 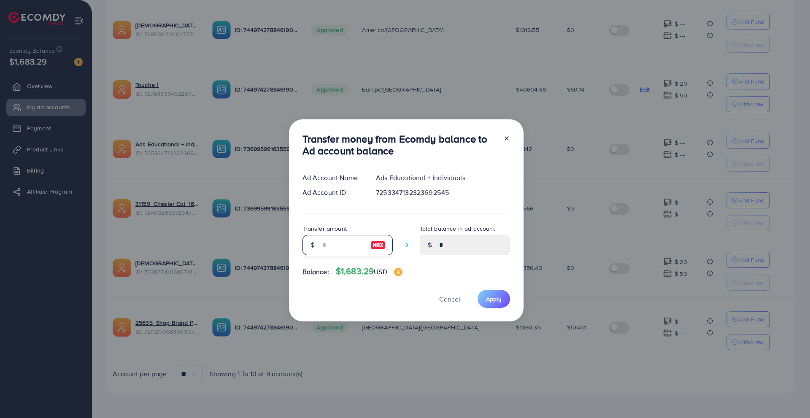 I want to click on label: Transfer amount, so click(x=324, y=229).